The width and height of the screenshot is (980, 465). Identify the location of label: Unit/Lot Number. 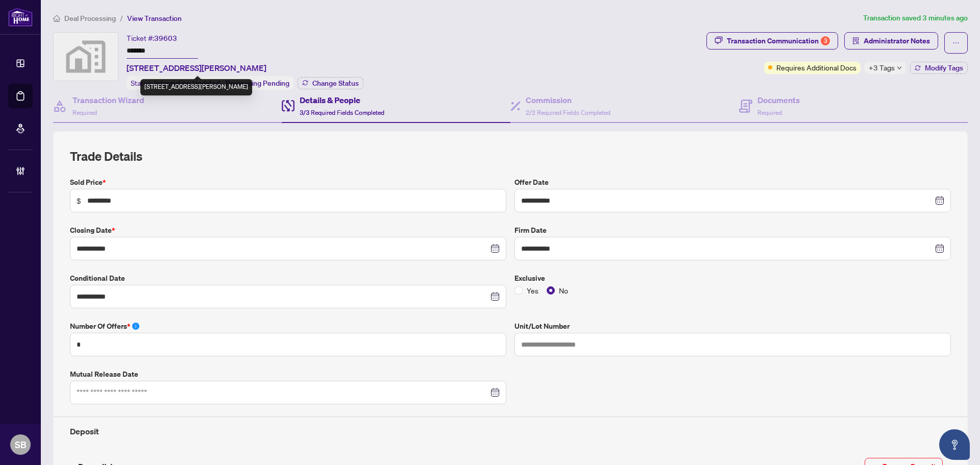
(733, 326).